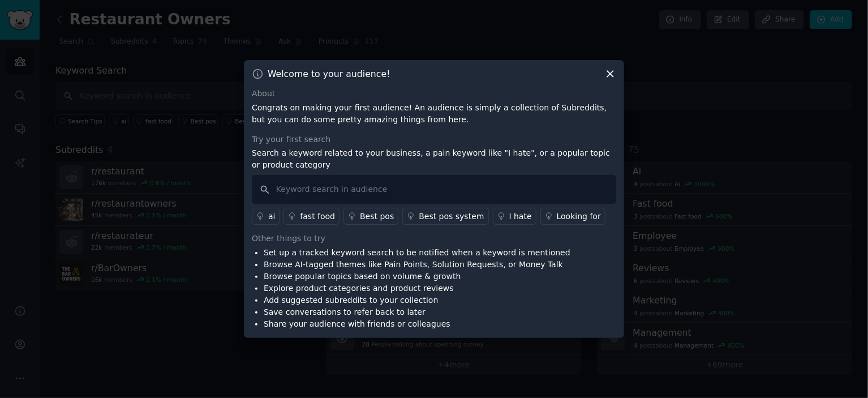 Image resolution: width=868 pixels, height=398 pixels. Describe the element at coordinates (434, 114) in the screenshot. I see `p: Congrats on making your first audience! An audience is simply a collection of Subreddits, but you...` at that location.